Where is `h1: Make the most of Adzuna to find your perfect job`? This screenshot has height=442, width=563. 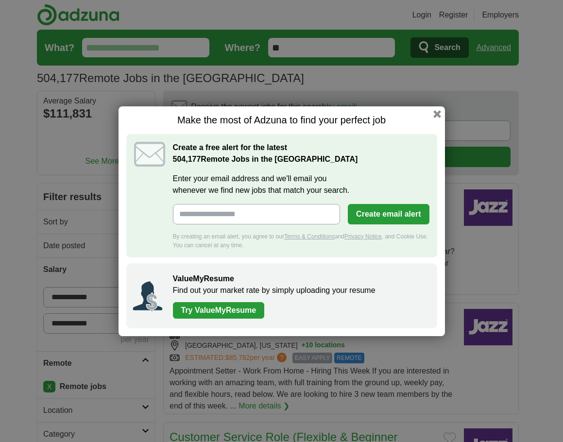
h1: Make the most of Adzuna to find your perfect job is located at coordinates (282, 120).